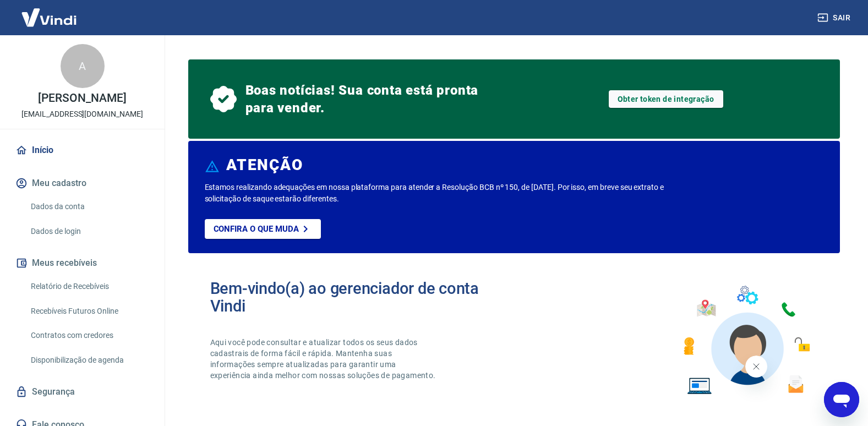 Image resolution: width=868 pixels, height=426 pixels. I want to click on button: Sair, so click(835, 18).